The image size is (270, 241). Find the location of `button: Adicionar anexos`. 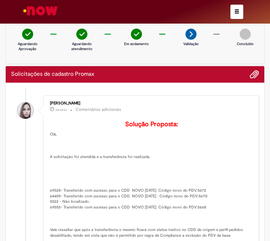

button: Adicionar anexos is located at coordinates (255, 74).